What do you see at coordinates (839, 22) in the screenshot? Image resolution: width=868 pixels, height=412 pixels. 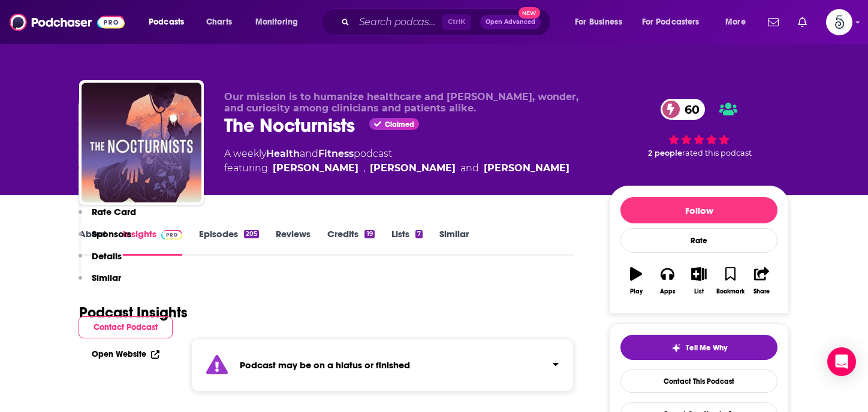 I see `button: Show profile menu` at bounding box center [839, 22].